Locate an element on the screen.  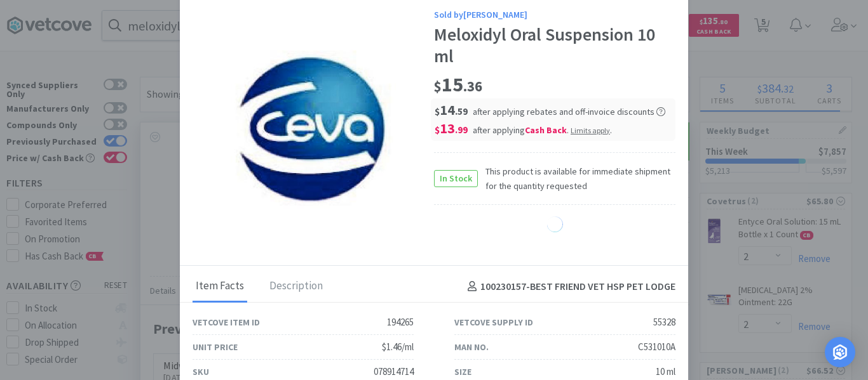
div: Item Facts is located at coordinates (220, 287).